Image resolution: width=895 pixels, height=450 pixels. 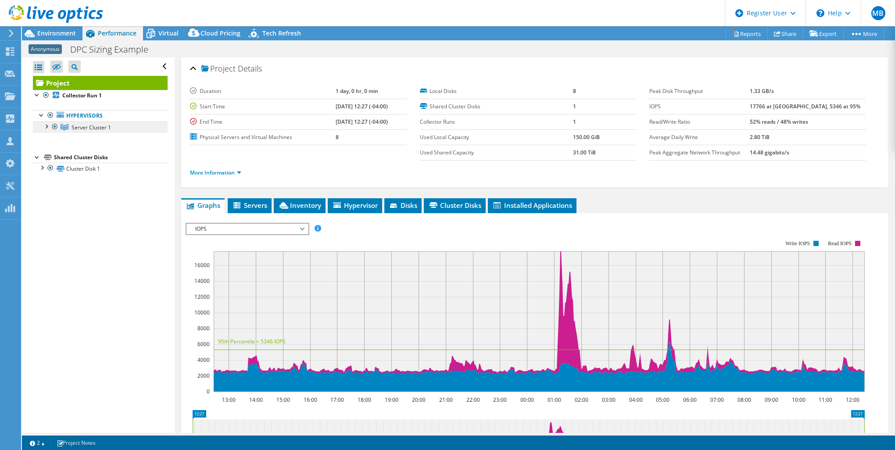 I want to click on label: Local Disks, so click(x=496, y=91).